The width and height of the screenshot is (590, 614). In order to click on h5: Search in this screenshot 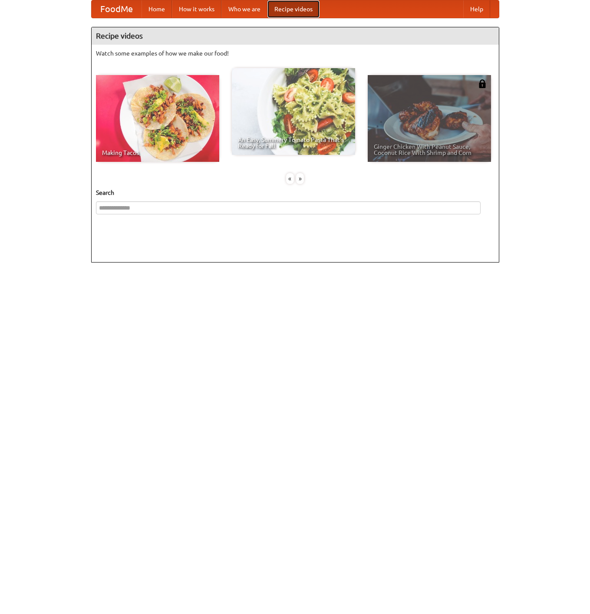, I will do `click(295, 193)`.